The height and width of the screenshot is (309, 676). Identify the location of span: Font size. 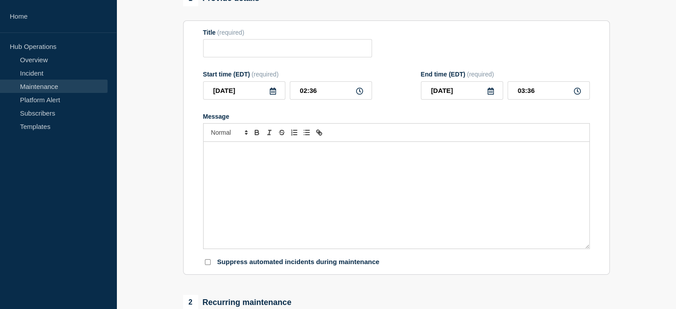
(229, 132).